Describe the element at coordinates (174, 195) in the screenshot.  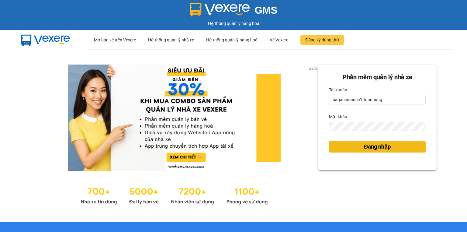
I see `img: Statistics.png` at that location.